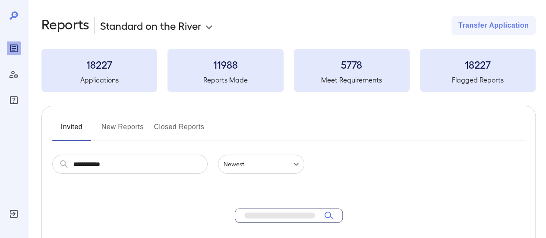 The width and height of the screenshot is (546, 238). Describe the element at coordinates (14, 48) in the screenshot. I see `div: Reports` at that location.